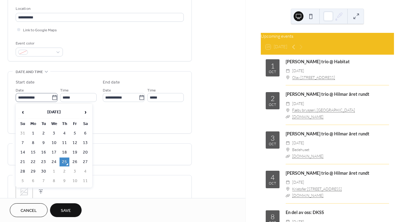  Describe the element at coordinates (64, 152) in the screenshot. I see `td: 18` at that location.